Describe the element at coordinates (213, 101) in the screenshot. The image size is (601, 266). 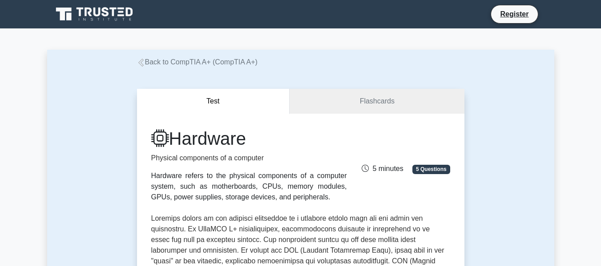
I see `button: Test` at that location.